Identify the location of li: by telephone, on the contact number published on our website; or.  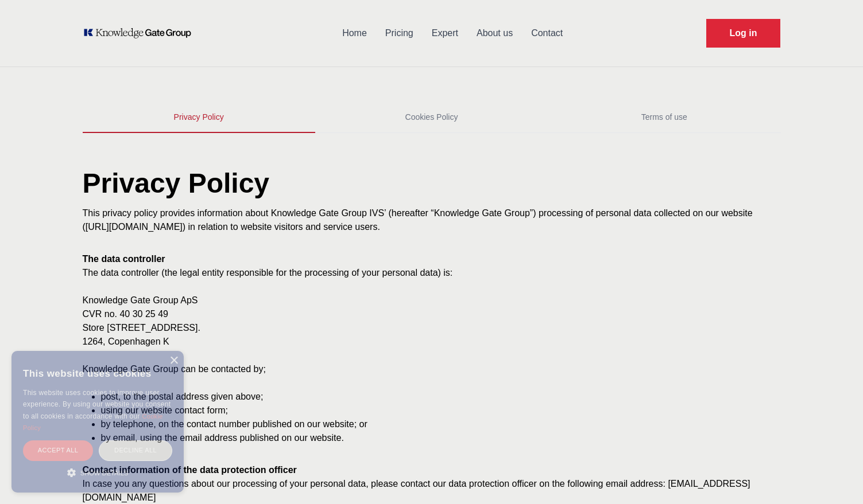
(441, 425).